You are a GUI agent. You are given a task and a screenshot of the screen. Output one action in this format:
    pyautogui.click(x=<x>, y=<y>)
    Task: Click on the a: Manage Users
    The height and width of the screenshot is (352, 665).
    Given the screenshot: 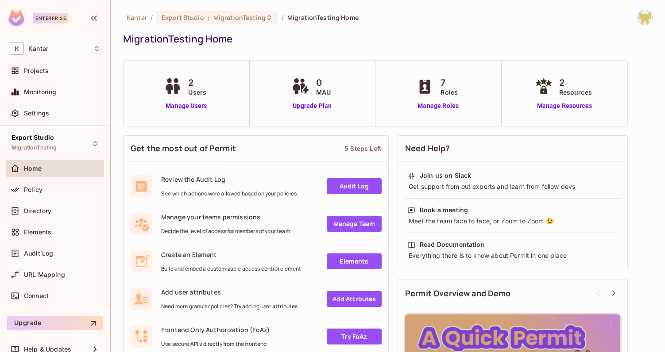 What is the action you would take?
    pyautogui.click(x=186, y=106)
    